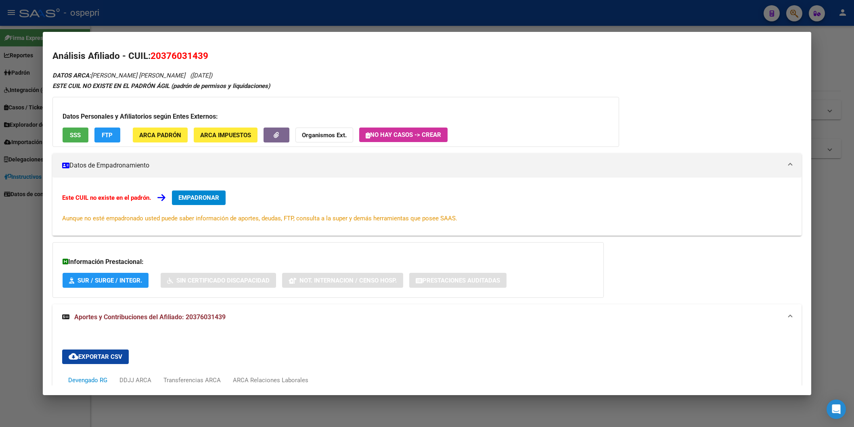  I want to click on div: Transferencias ARCA, so click(192, 380).